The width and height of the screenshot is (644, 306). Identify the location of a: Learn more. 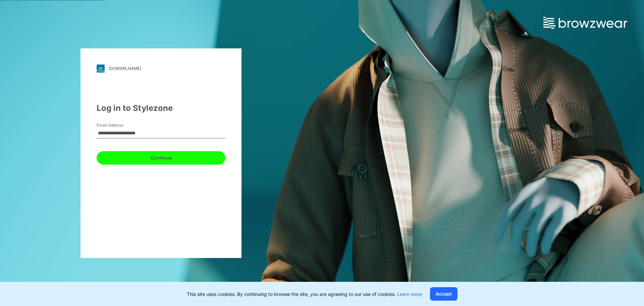
(409, 294).